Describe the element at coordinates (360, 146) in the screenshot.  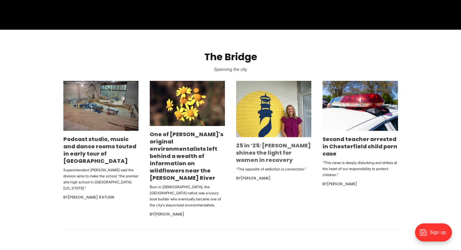
I see `a: Second teacher arrested in Chesterfield child porn case` at that location.